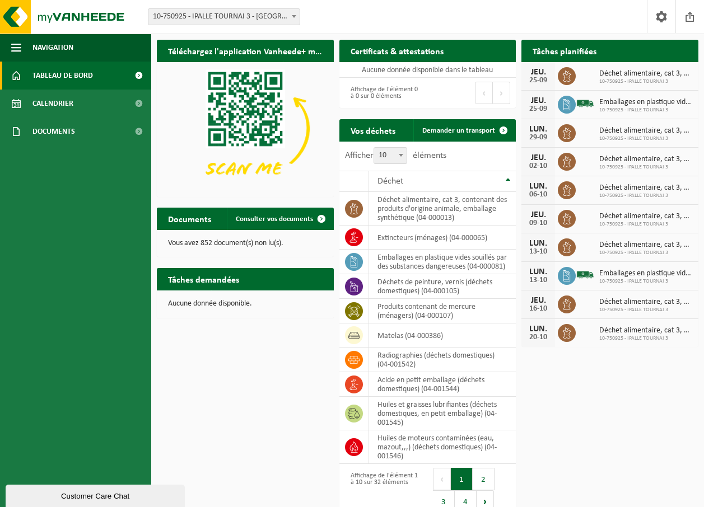 This screenshot has width=704, height=507. I want to click on td: Radiographies (déchets domestiques) (04-001542), so click(442, 360).